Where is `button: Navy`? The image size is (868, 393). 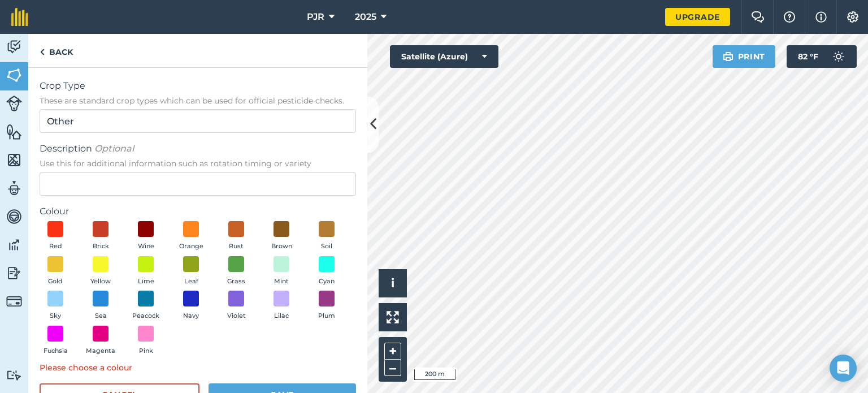
button: Navy is located at coordinates (191, 305).